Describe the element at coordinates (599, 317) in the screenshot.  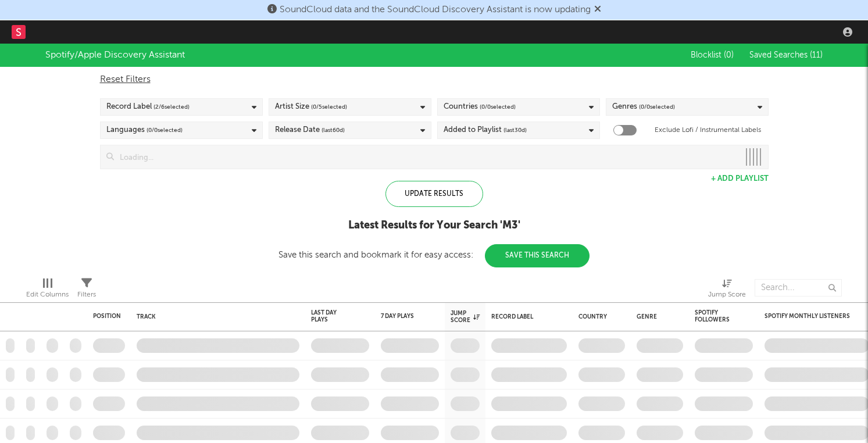
I see `div: Country` at that location.